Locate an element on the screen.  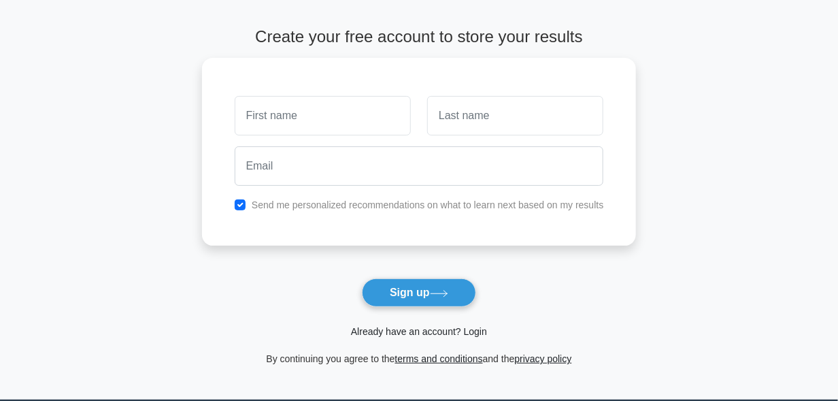
button: Sign up is located at coordinates (419, 293).